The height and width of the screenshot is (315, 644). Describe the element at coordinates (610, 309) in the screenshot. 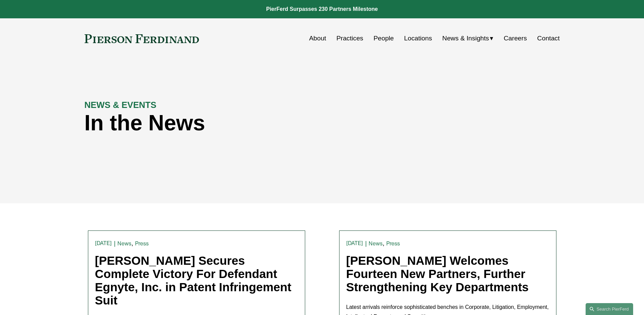

I see `a: Search this site` at that location.